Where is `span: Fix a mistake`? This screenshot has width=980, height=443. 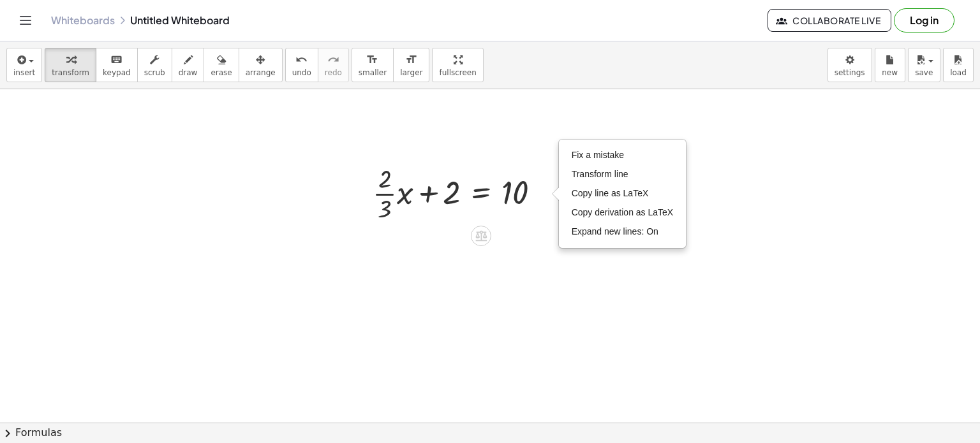
span: Fix a mistake is located at coordinates (598, 155).